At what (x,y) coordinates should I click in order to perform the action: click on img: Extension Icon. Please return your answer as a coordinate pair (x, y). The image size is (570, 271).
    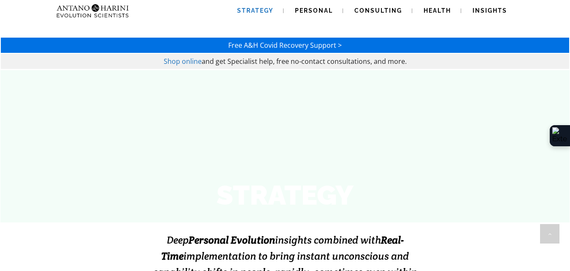
    Looking at the image, I should click on (560, 136).